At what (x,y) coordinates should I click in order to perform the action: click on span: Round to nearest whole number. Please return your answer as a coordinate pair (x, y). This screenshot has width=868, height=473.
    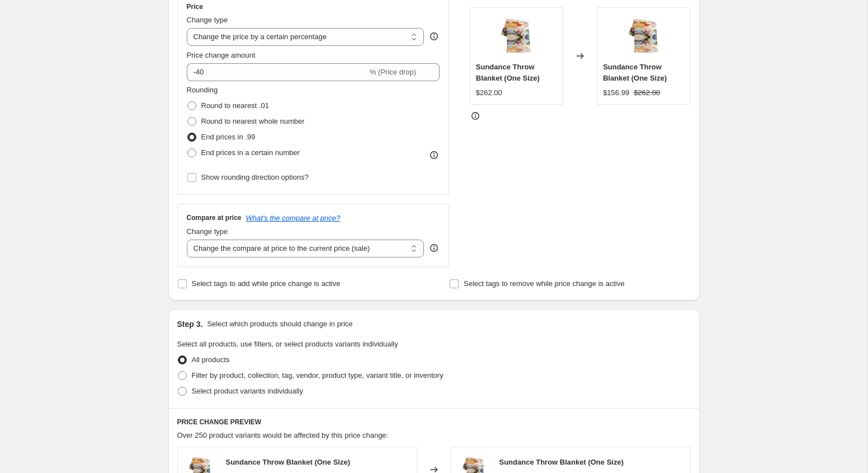
    Looking at the image, I should click on (252, 121).